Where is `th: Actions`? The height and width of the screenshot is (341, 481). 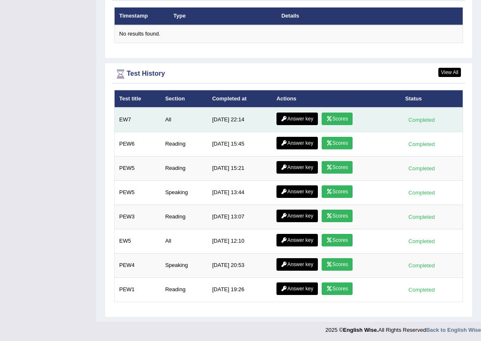 th: Actions is located at coordinates (337, 99).